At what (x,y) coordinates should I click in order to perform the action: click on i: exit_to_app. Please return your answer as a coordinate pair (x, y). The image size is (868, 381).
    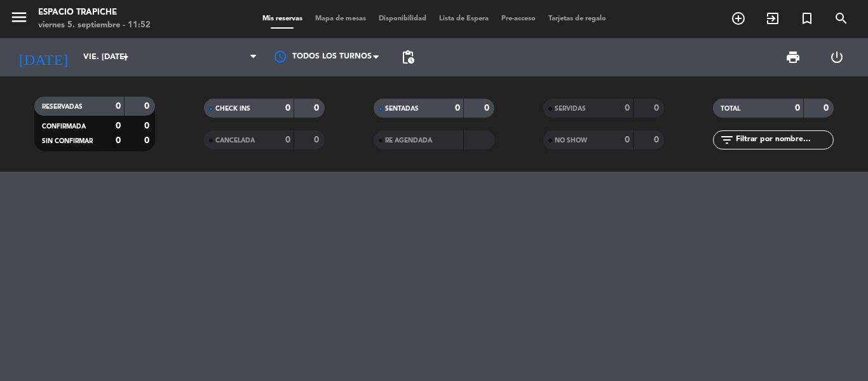
    Looking at the image, I should click on (773, 19).